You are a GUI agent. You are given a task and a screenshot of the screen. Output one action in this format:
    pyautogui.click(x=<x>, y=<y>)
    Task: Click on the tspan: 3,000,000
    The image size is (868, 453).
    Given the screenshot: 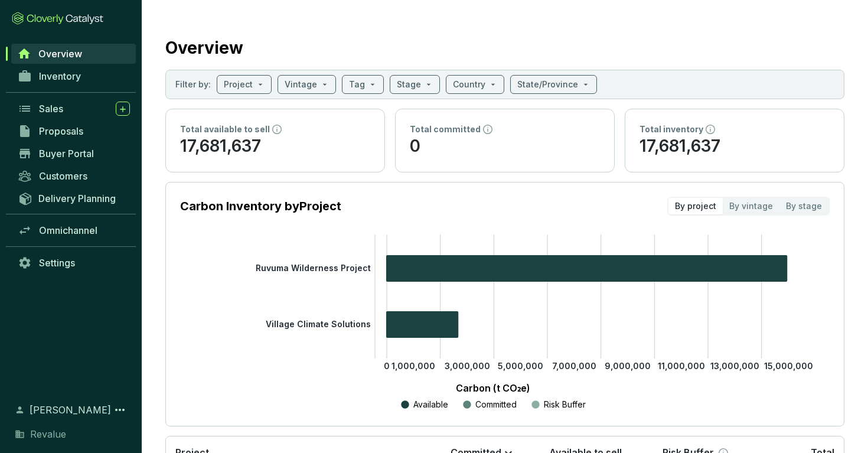 What is the action you would take?
    pyautogui.click(x=467, y=366)
    